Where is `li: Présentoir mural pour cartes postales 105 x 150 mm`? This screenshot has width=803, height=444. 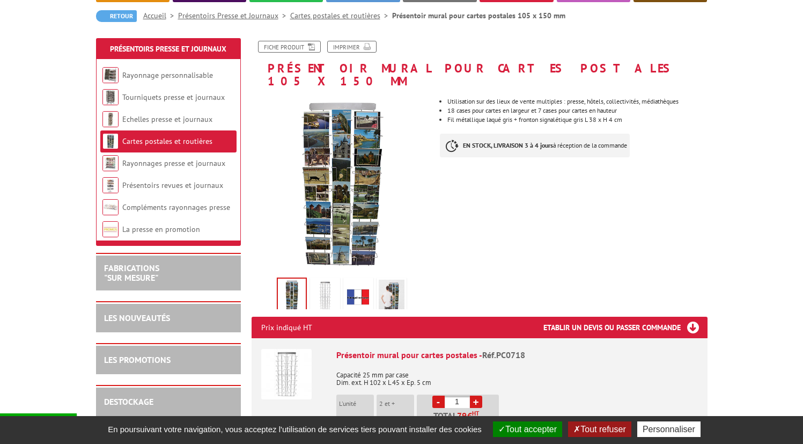
li: Présentoir mural pour cartes postales 105 x 150 mm is located at coordinates (479, 16).